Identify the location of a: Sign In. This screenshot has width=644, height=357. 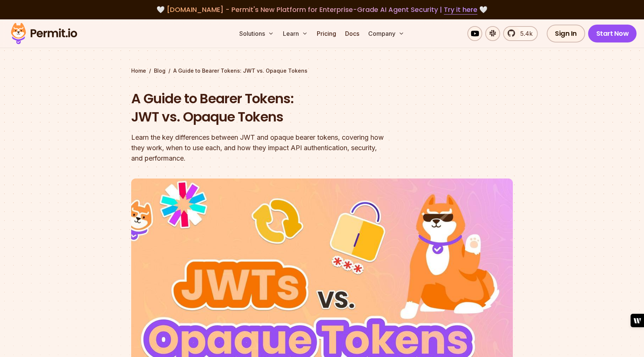
(566, 34).